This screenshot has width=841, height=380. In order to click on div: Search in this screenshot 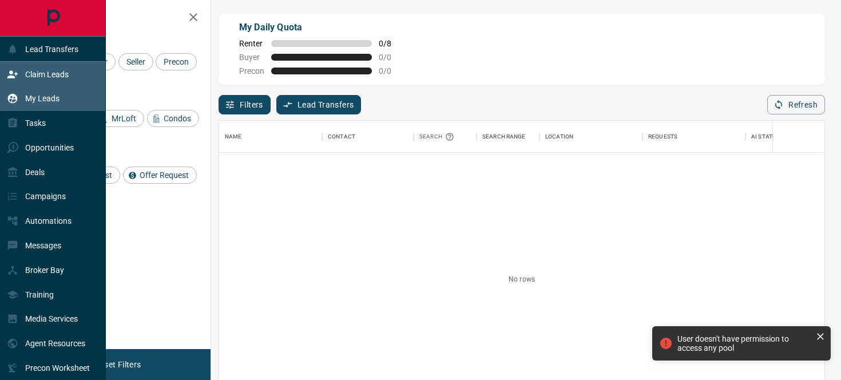, I will do `click(438, 137)`.